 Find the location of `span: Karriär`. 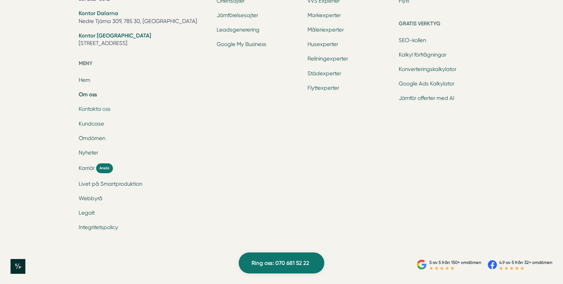

span: Karriär is located at coordinates (87, 168).